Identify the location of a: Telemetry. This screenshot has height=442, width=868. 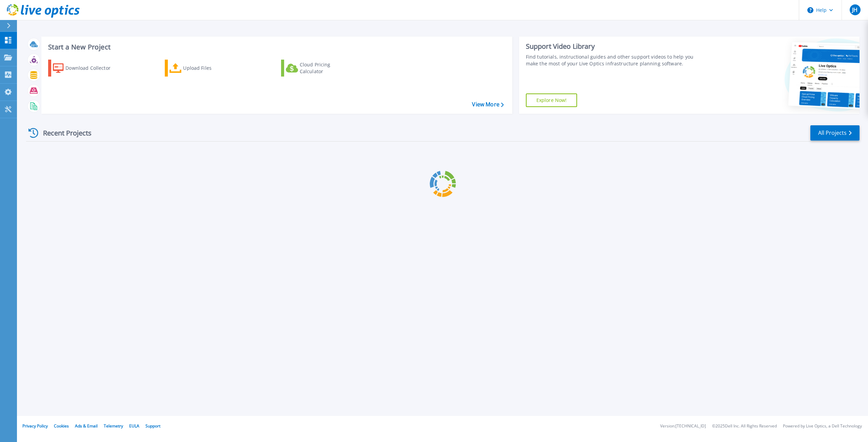
(113, 426).